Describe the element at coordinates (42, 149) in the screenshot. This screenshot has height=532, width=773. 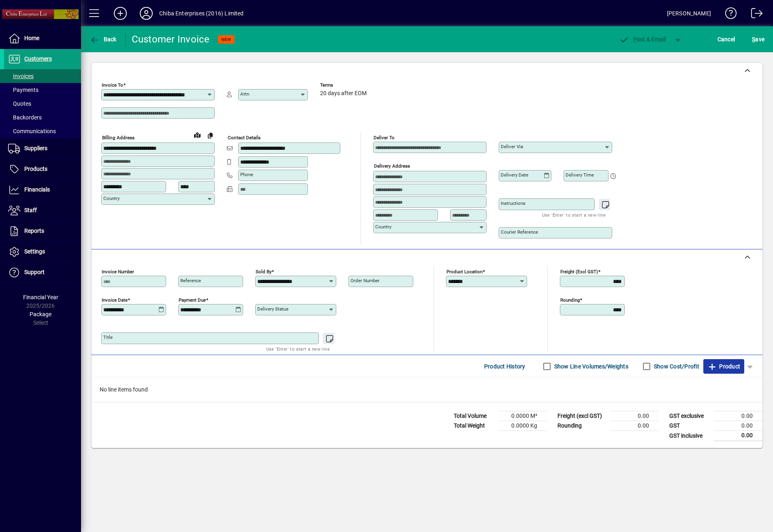
I see `a: Suppliers` at that location.